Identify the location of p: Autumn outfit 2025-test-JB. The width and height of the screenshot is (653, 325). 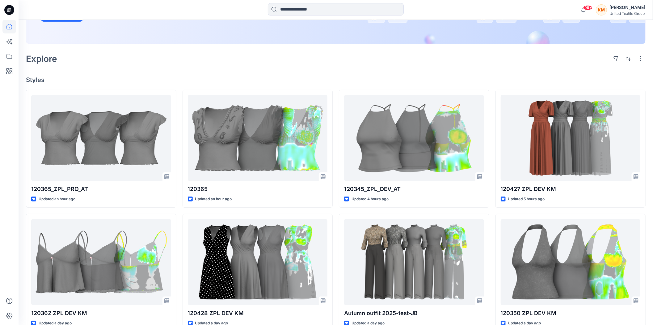
(414, 313).